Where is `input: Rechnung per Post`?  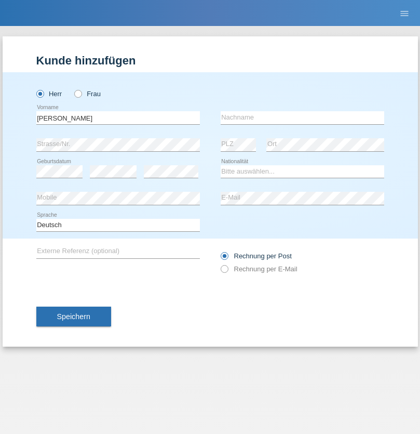
input: Rechnung per Post is located at coordinates (224, 258).